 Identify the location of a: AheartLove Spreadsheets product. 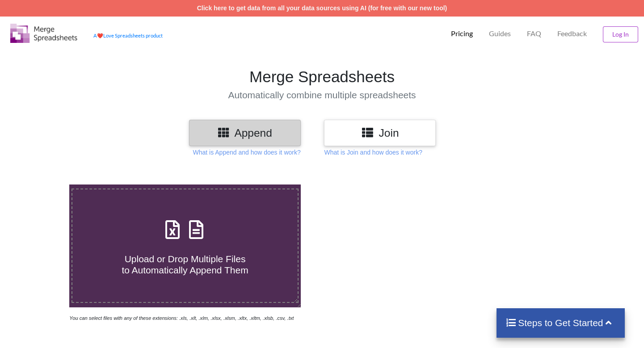
(128, 35).